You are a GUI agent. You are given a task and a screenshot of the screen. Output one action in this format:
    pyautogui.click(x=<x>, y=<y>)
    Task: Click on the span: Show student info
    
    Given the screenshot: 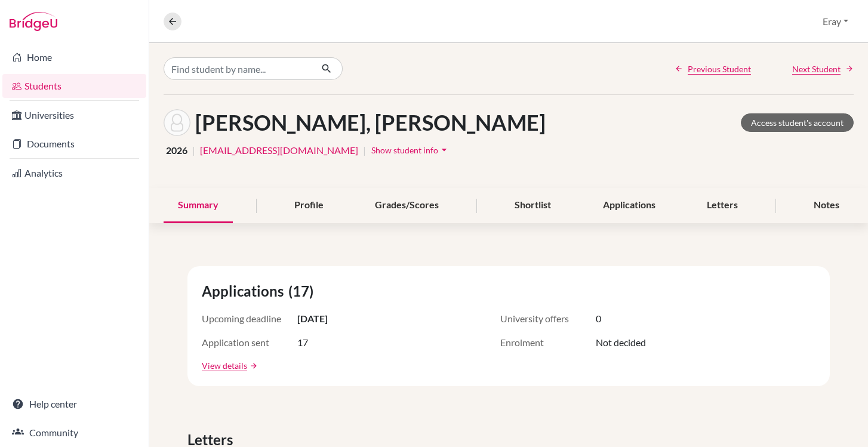 What is the action you would take?
    pyautogui.click(x=405, y=150)
    